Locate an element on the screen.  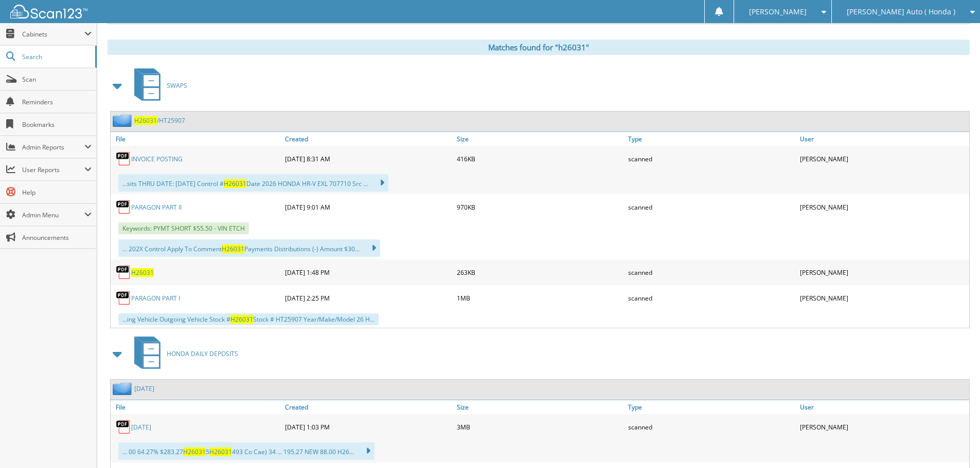
div: ... 00 64.27% $283.27 5 493 Co Cae) 34 ... 195.27 NEW 88.00 H26... is located at coordinates (247, 452).